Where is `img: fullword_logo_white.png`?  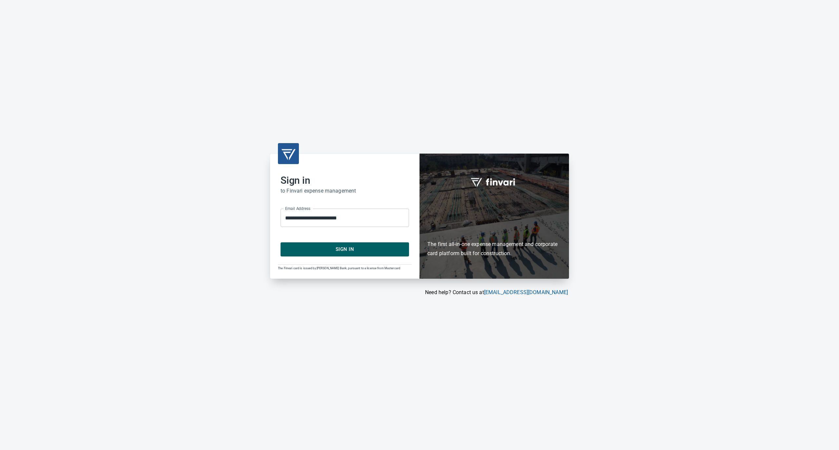 img: fullword_logo_white.png is located at coordinates (494, 182).